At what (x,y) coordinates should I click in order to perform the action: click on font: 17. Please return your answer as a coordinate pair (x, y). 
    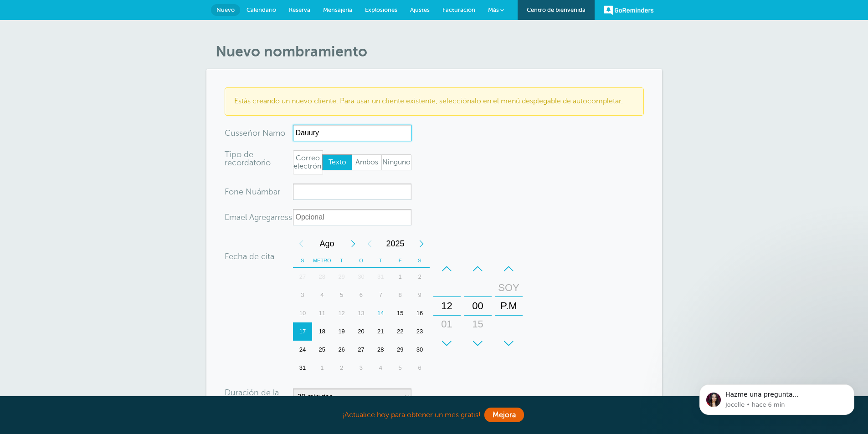
    Looking at the image, I should click on (302, 331).